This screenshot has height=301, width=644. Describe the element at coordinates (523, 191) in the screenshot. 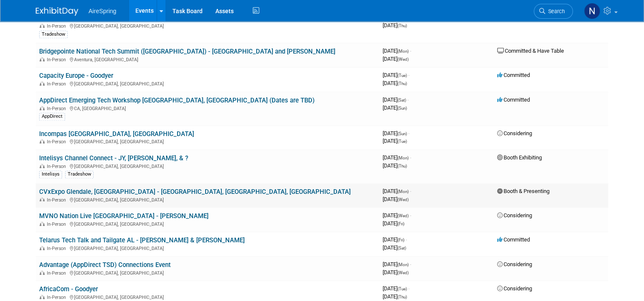

I see `span: Booth & Presenting` at that location.